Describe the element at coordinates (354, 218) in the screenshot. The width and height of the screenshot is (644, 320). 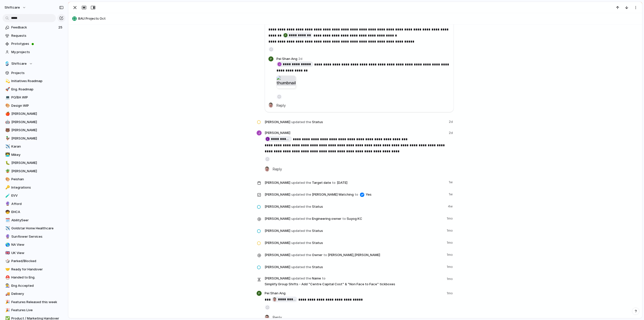
I see `span: Engineering owner` at that location.